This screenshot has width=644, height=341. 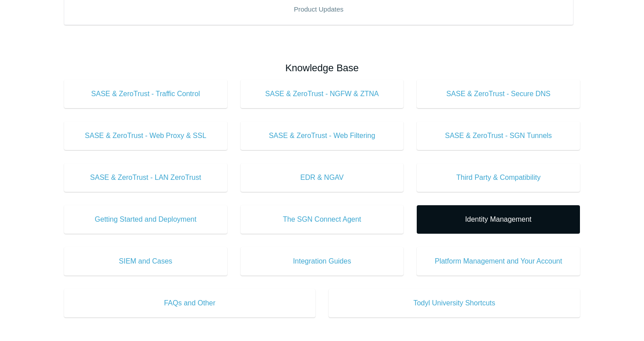 I want to click on span: The SGN Connect Agent, so click(x=322, y=220).